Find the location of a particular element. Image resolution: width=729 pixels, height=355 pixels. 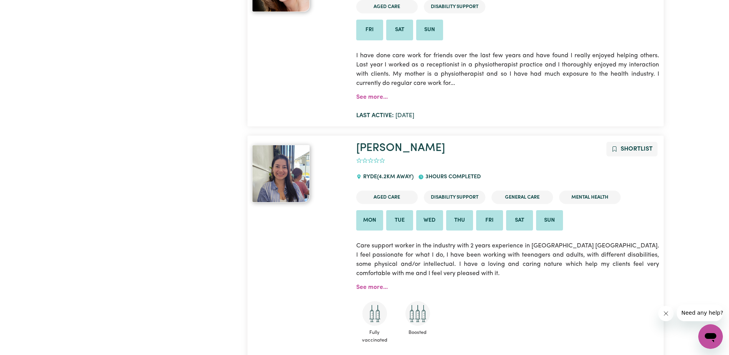

li: Available on Wed is located at coordinates (429, 220).